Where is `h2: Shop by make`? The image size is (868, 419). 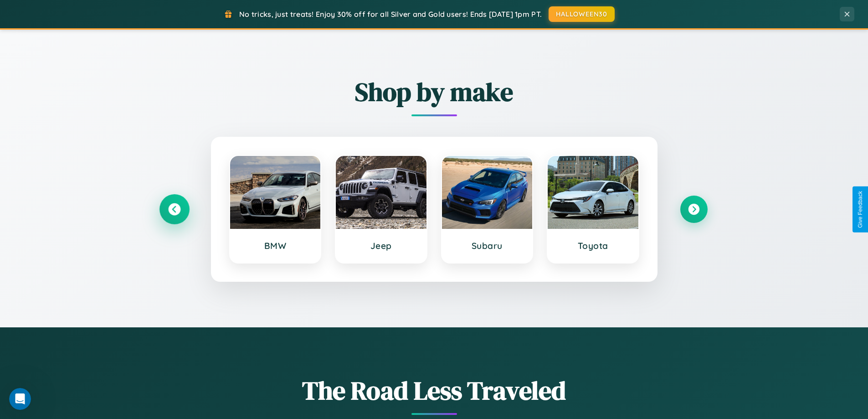 h2: Shop by make is located at coordinates (435, 92).